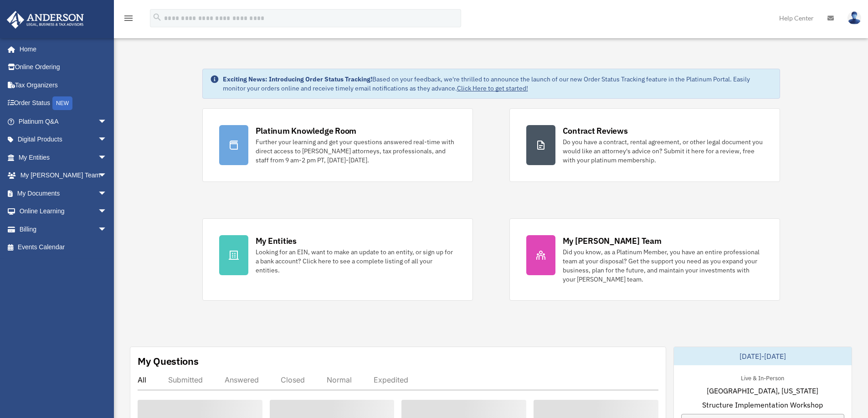 This screenshot has width=868, height=418. What do you see at coordinates (62, 103) in the screenshot?
I see `div: NEW` at bounding box center [62, 103].